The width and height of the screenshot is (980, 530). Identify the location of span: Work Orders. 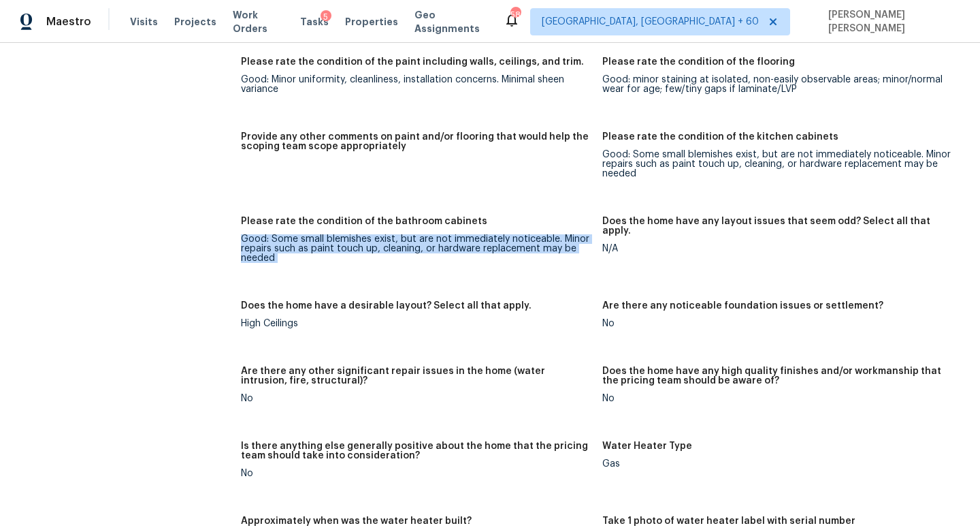
(258, 21).